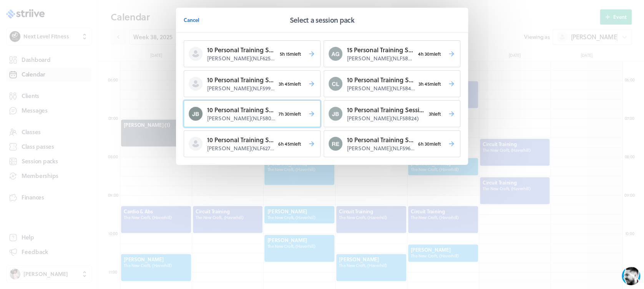  Describe the element at coordinates (336, 114) in the screenshot. I see `img: Julie Bell` at that location.